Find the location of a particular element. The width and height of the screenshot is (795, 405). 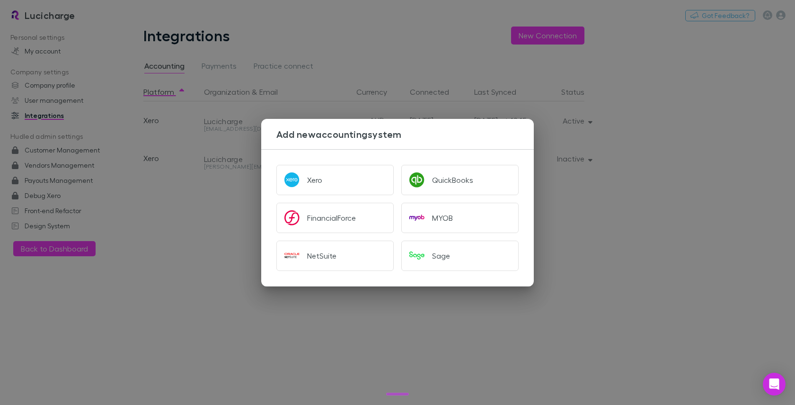

div: Xero is located at coordinates (315, 180).